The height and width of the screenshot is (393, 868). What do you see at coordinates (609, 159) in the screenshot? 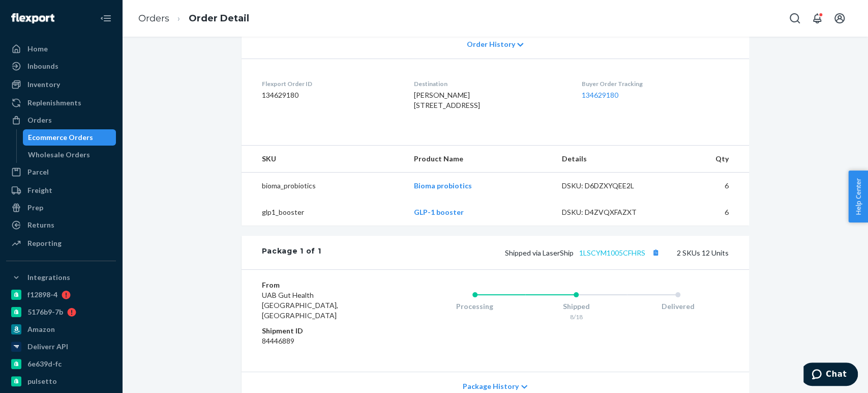
I see `th: Details` at bounding box center [609, 159].